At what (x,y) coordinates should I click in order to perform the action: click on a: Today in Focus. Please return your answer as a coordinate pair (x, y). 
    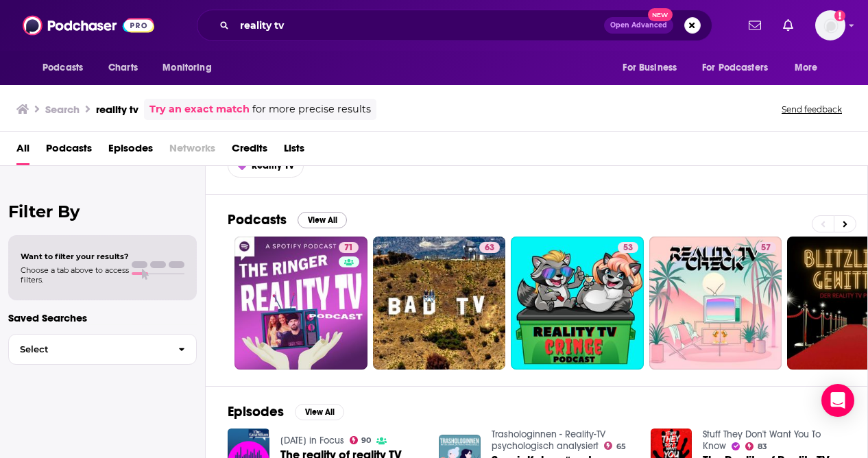
    Looking at the image, I should click on (312, 441).